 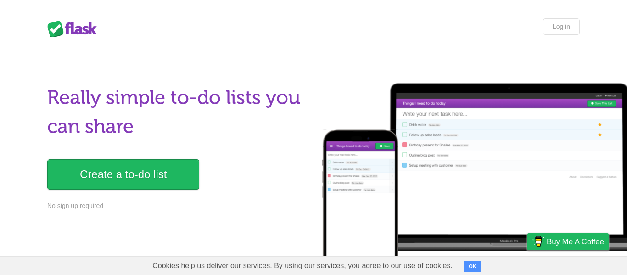 What do you see at coordinates (123, 174) in the screenshot?
I see `a: Create a to-do list` at bounding box center [123, 174].